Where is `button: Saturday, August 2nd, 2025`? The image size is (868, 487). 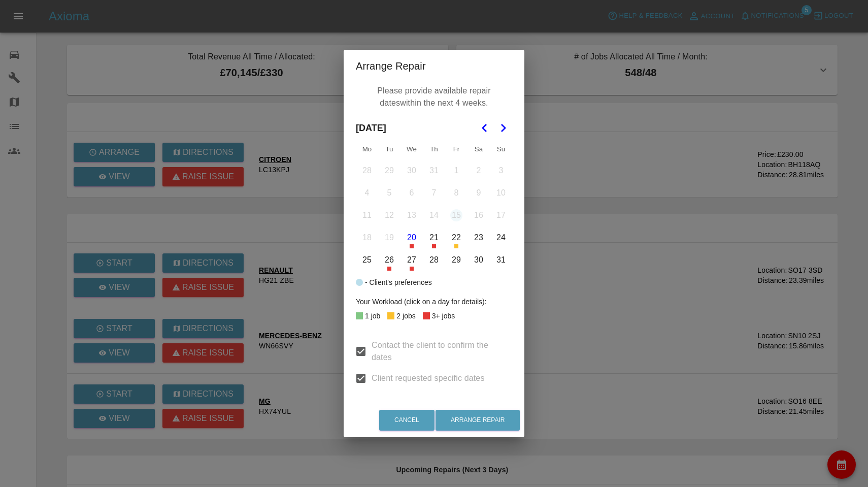 button: Saturday, August 2nd, 2025 is located at coordinates (478, 171).